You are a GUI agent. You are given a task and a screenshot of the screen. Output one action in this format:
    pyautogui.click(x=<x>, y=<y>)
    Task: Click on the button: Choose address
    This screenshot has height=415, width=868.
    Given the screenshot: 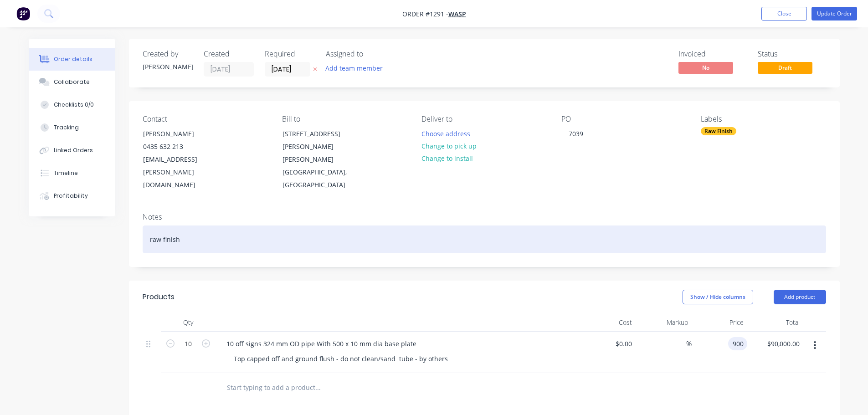 What is the action you would take?
    pyautogui.click(x=446, y=133)
    